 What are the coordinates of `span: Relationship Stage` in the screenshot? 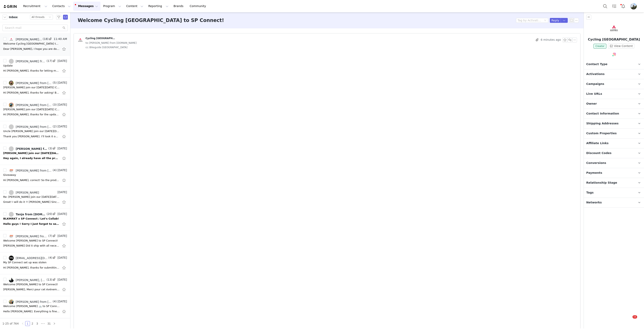 It's located at (602, 183).